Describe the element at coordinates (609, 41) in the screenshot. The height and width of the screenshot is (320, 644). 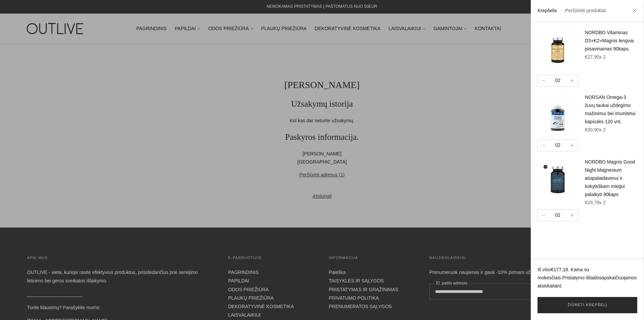
I see `a: NORDBO Vitaminas D3+K2+Magnis lengvai įsisavinamas 90kaps.` at that location.